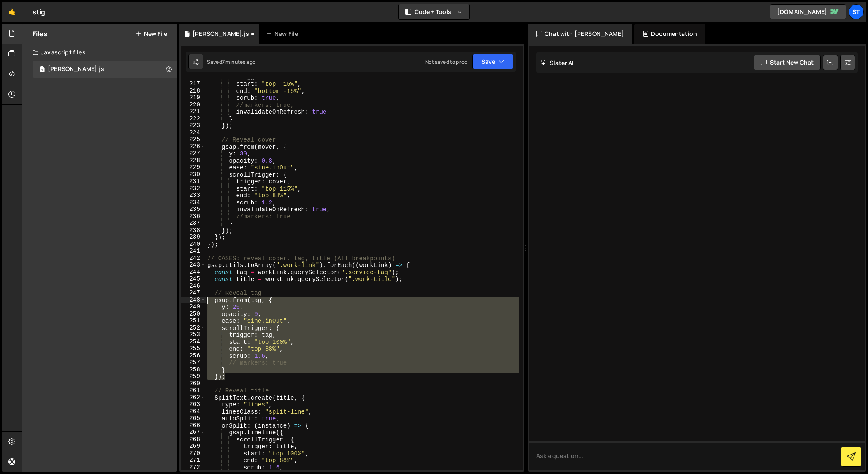 This screenshot has height=474, width=868. I want to click on div: 234, so click(193, 202).